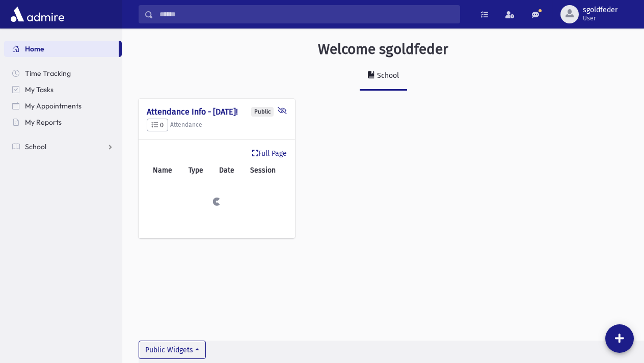 This screenshot has width=644, height=363. What do you see at coordinates (158, 126) in the screenshot?
I see `button: 0` at bounding box center [158, 126].